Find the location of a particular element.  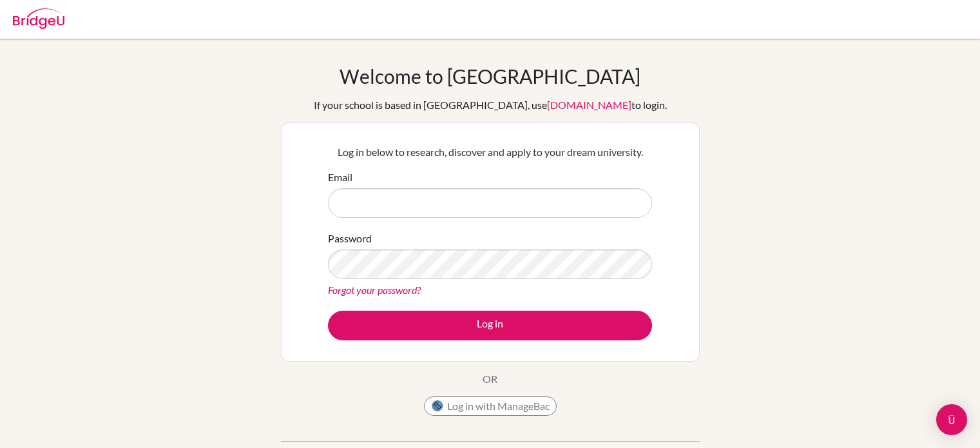

a: Forgot your password? is located at coordinates (374, 289).